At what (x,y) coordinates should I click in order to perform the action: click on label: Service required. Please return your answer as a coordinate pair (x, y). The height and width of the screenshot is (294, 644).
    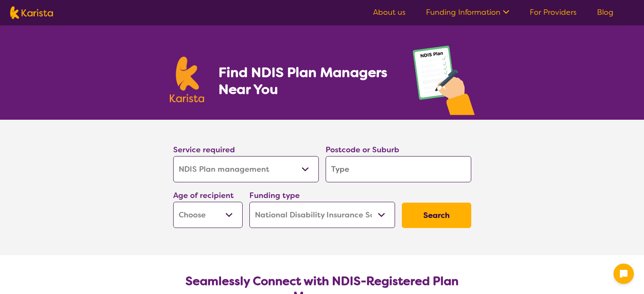
    Looking at the image, I should click on (204, 150).